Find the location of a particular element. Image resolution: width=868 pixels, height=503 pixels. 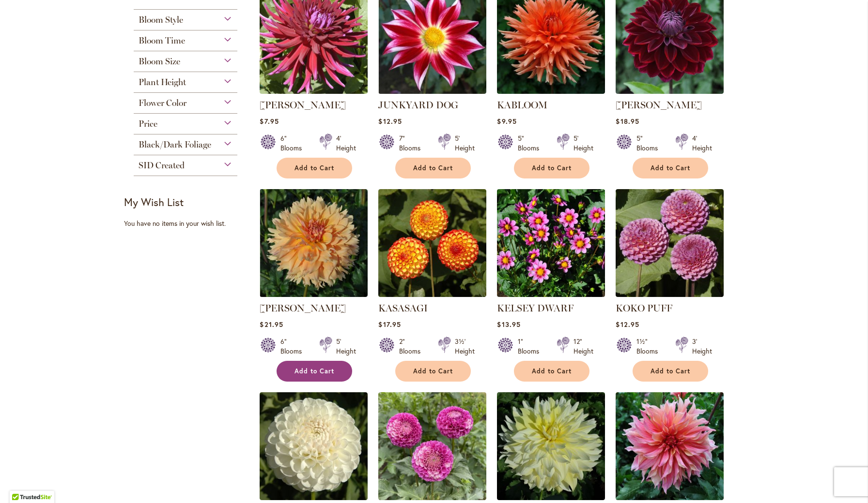

span: $7.95 is located at coordinates (268, 121).